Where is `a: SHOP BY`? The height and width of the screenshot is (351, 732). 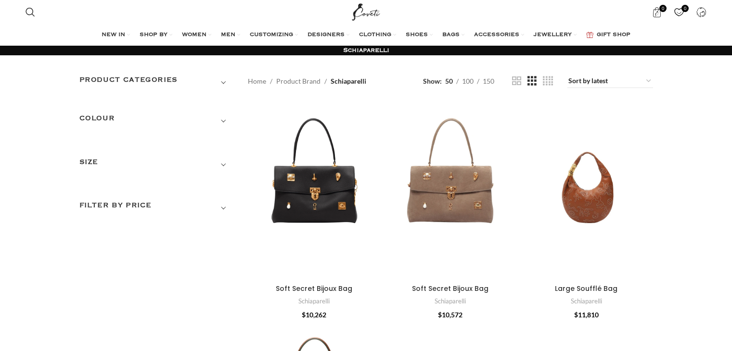
a: SHOP BY is located at coordinates (156, 35).